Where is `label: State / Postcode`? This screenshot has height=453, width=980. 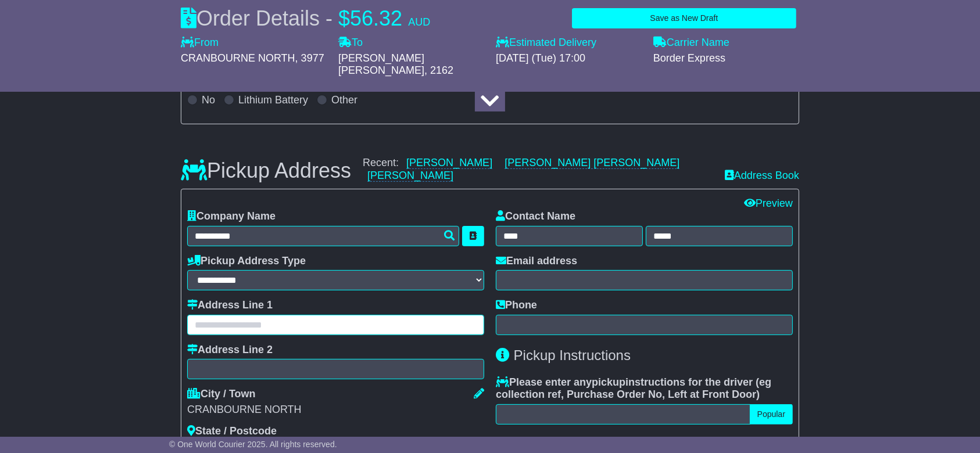 label: State / Postcode is located at coordinates (232, 432).